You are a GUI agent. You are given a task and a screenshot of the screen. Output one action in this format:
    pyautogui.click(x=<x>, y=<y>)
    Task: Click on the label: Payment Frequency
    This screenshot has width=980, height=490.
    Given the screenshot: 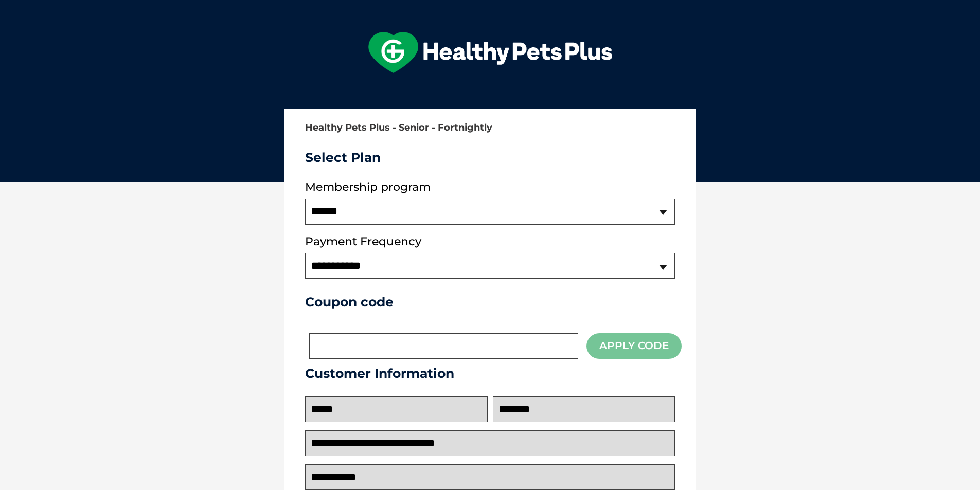 What is the action you would take?
    pyautogui.click(x=363, y=242)
    